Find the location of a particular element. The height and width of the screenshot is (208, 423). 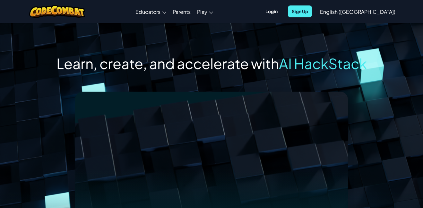

span: AI HackStack is located at coordinates (323, 63).